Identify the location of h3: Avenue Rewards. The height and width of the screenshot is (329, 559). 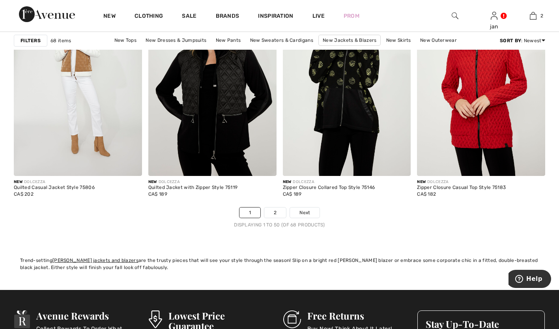
(84, 316).